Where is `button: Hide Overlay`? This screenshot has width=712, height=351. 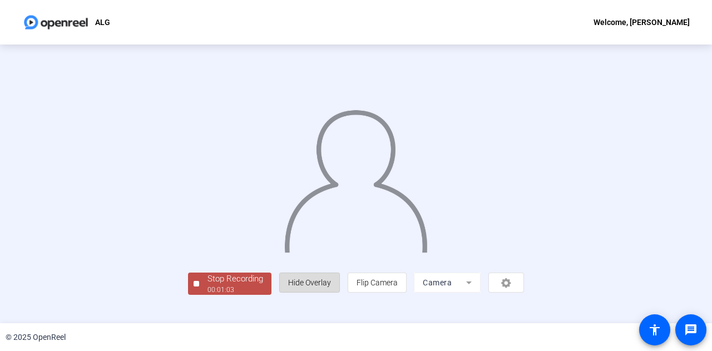 button: Hide Overlay is located at coordinates (309, 283).